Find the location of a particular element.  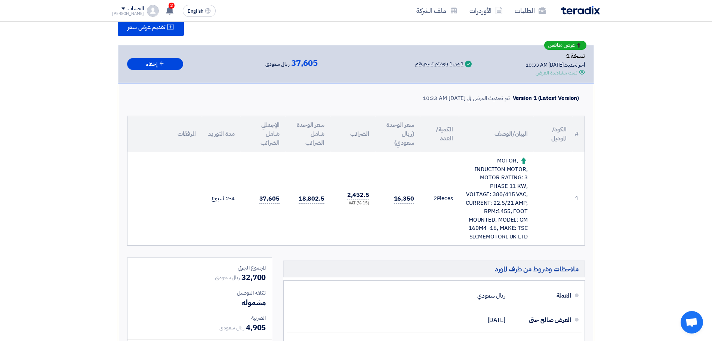

span: عرض منافس is located at coordinates (561, 45).